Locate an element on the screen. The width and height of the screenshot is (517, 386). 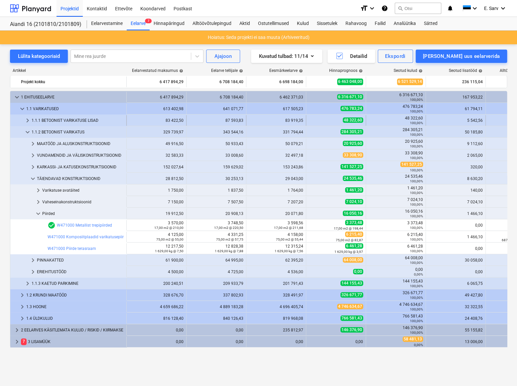
div: 641 071,77 is located at coordinates (216, 109).